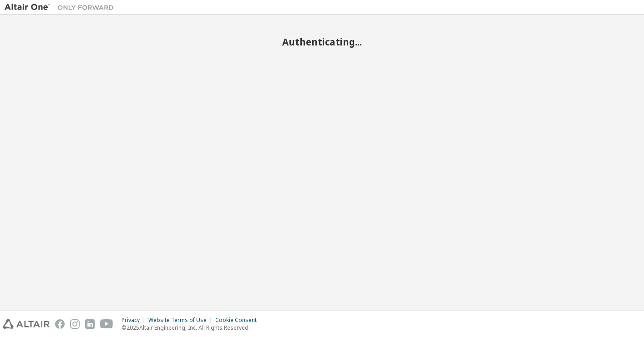 The height and width of the screenshot is (337, 644). What do you see at coordinates (60, 324) in the screenshot?
I see `img: facebook.svg` at bounding box center [60, 324].